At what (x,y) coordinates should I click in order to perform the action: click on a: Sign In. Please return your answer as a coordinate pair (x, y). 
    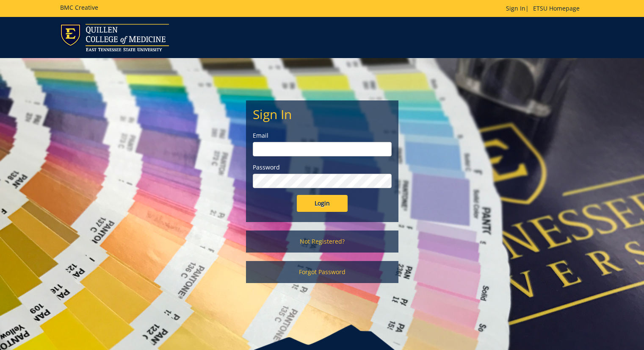
    Looking at the image, I should click on (515, 8).